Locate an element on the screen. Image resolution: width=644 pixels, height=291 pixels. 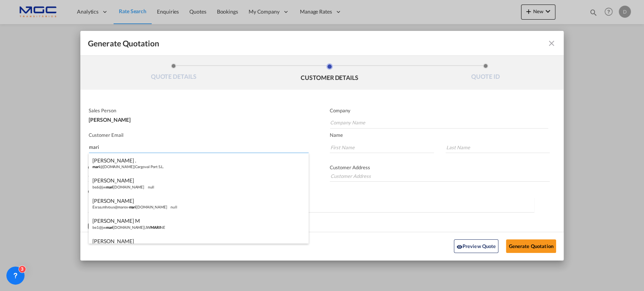
p: Company is located at coordinates (439, 111).